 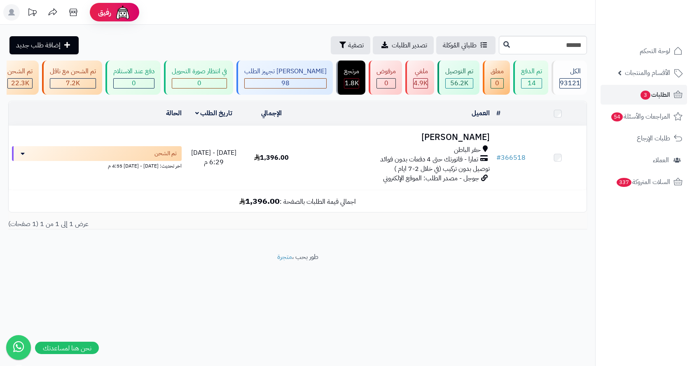 What do you see at coordinates (459, 77) in the screenshot?
I see `a: تم التوصيل 56.2K` at bounding box center [459, 77].